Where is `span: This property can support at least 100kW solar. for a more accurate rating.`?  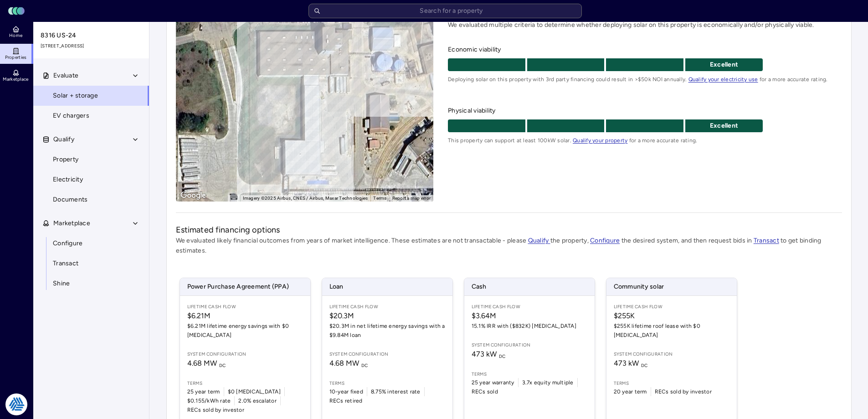 span: This property can support at least 100kW solar. for a more accurate rating. is located at coordinates (645, 140).